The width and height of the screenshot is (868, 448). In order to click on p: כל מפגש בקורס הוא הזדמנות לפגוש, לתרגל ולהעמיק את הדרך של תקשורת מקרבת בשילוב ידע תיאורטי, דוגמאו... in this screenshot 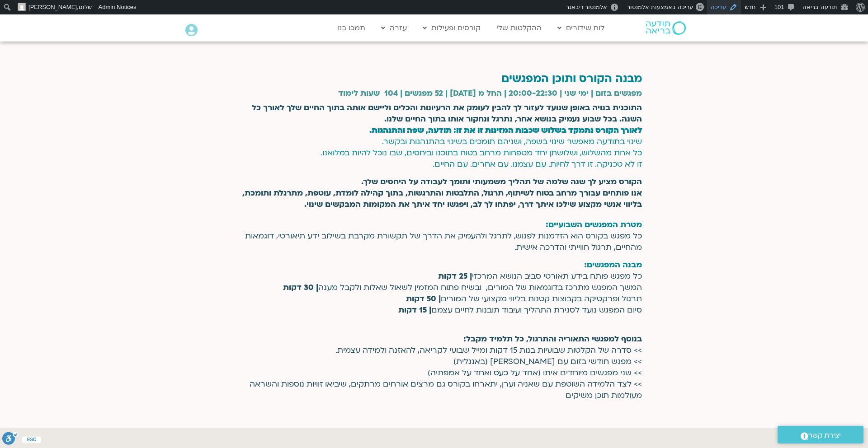, I will do `click(434, 236)`.